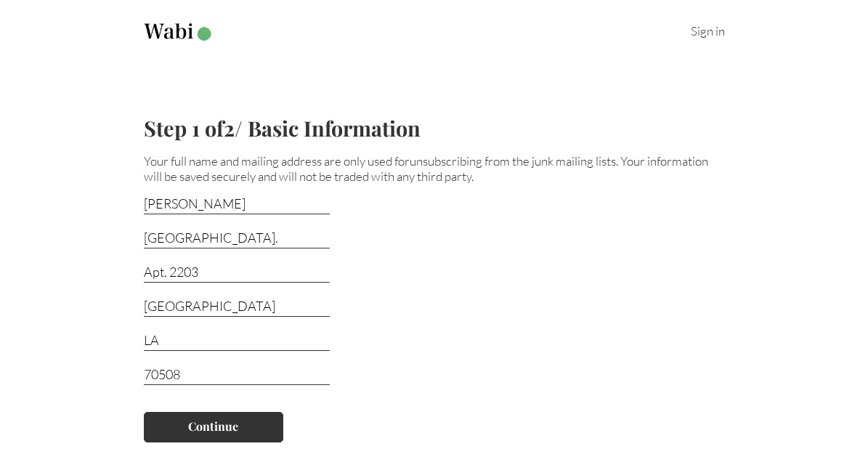 The width and height of the screenshot is (868, 449). Describe the element at coordinates (236, 239) in the screenshot. I see `input: Street Address Line 1` at that location.